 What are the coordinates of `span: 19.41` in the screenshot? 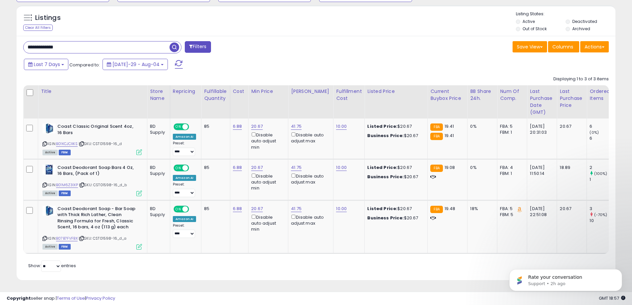 It's located at (449, 135).